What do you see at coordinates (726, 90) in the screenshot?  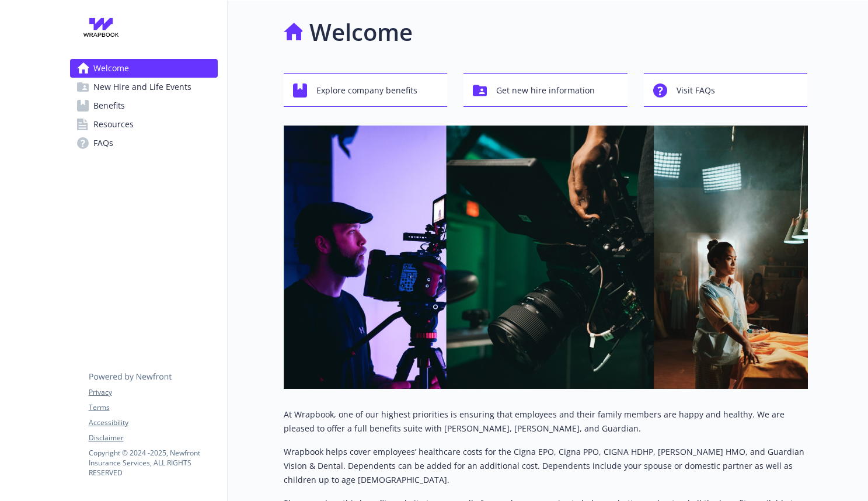 I see `button: Visit FAQs` at bounding box center [726, 90].